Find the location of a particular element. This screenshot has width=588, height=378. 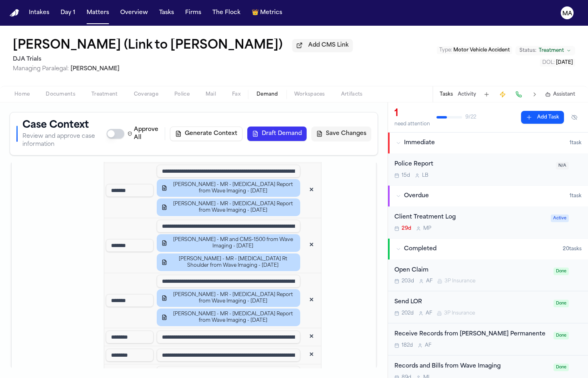

h1: Case Context is located at coordinates (65, 125).